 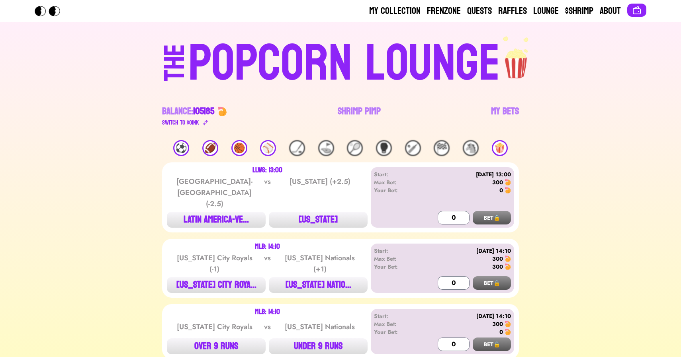 What do you see at coordinates (204, 111) in the screenshot?
I see `span: 105185` at bounding box center [204, 111].